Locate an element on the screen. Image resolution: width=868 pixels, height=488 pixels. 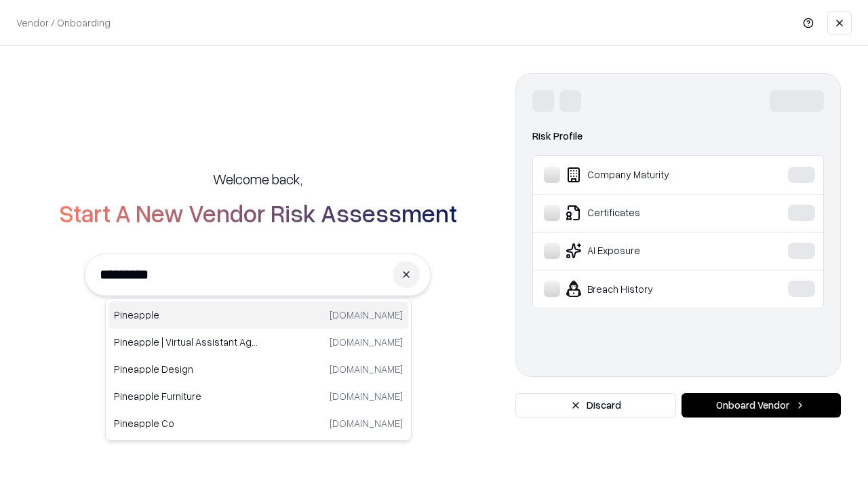
div: Breach History is located at coordinates (645, 289).